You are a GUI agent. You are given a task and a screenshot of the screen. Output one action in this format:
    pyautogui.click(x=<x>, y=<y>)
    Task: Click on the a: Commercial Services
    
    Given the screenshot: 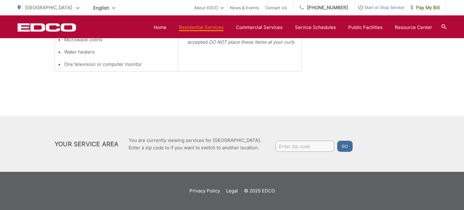 What is the action you would take?
    pyautogui.click(x=259, y=27)
    